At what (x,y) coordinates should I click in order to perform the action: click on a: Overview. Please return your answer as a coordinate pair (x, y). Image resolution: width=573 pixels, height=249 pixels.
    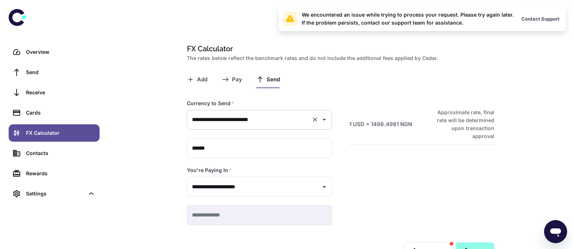
    Looking at the image, I should click on (54, 52).